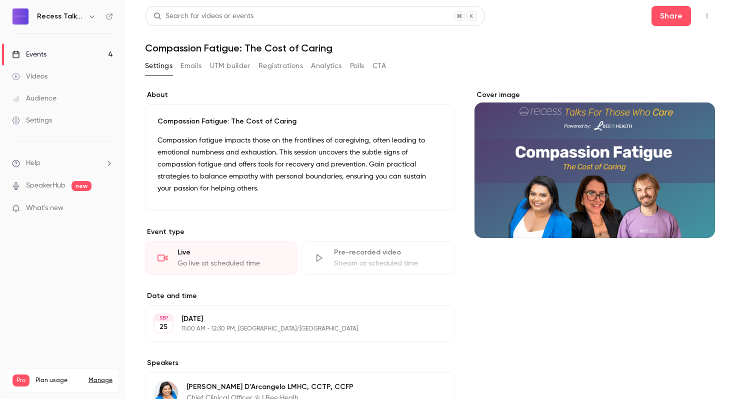 The image size is (735, 399). What do you see at coordinates (230, 66) in the screenshot?
I see `button: UTM builder` at bounding box center [230, 66].